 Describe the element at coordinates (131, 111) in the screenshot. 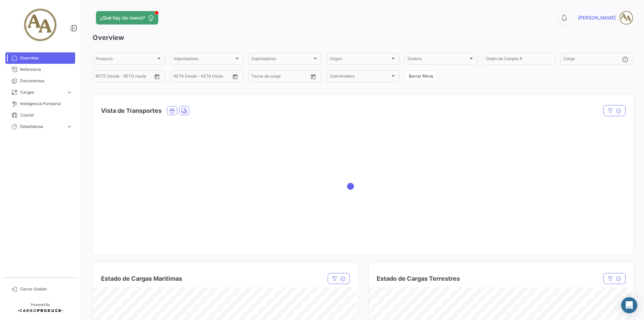

I see `h4: Vista de Transportes` at that location.